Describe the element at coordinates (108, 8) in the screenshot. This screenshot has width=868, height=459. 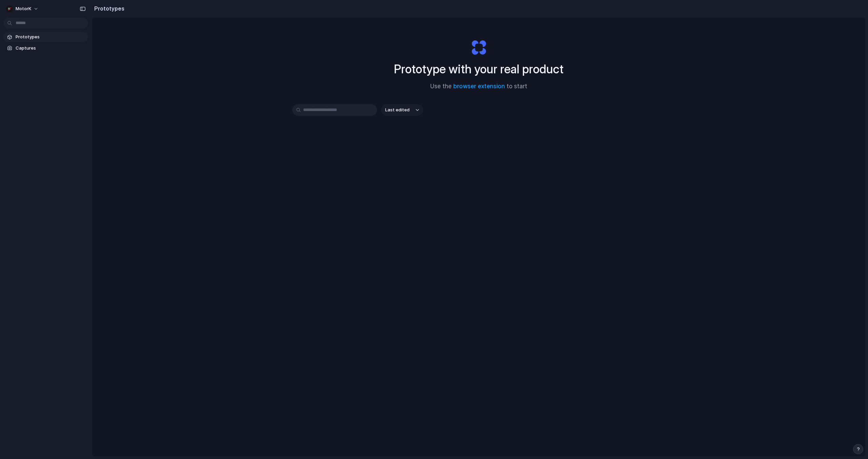
I see `h2: Prototypes` at that location.